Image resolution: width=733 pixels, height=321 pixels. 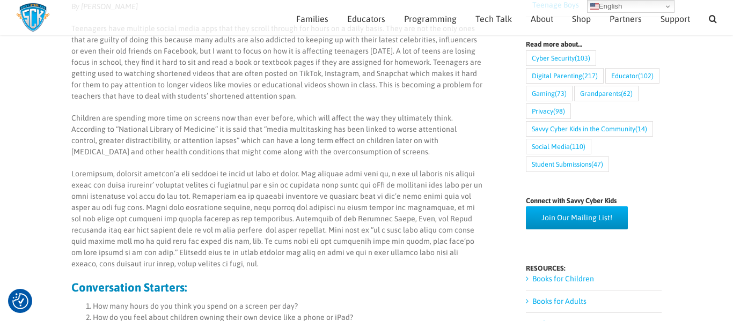 I want to click on p: Children are spending more time on screens now than ever before, which will affect the way they u..., so click(x=277, y=135).